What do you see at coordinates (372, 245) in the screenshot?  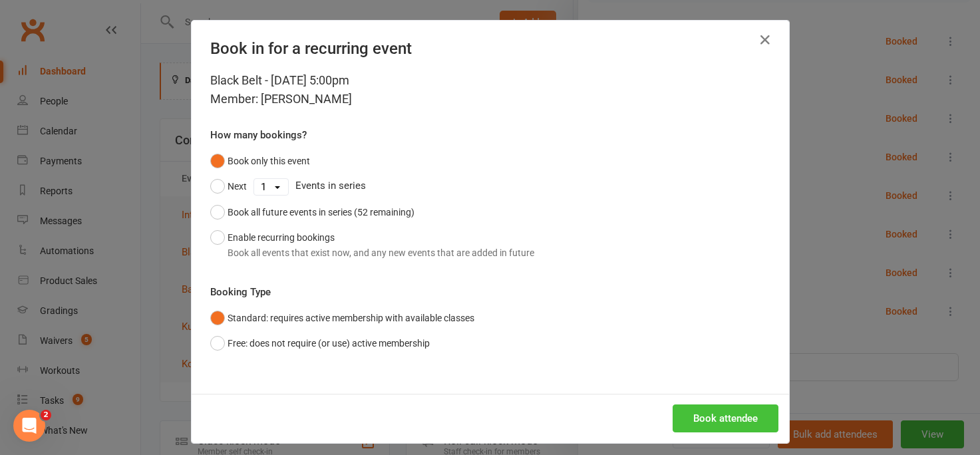 I see `button: Enable recurring bookingsBook all events that exist now, and any new events that are added in future` at bounding box center [372, 245].